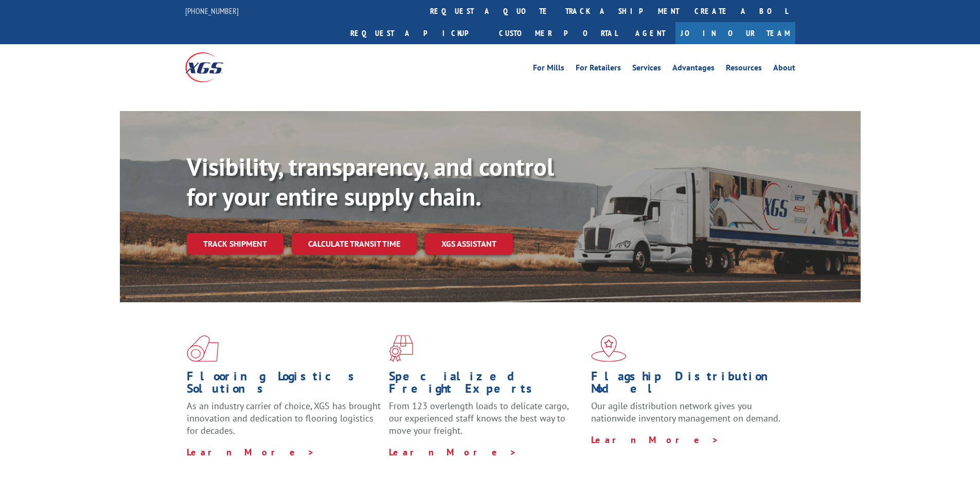 The height and width of the screenshot is (495, 980). What do you see at coordinates (548, 69) in the screenshot?
I see `a: For Mills` at bounding box center [548, 69].